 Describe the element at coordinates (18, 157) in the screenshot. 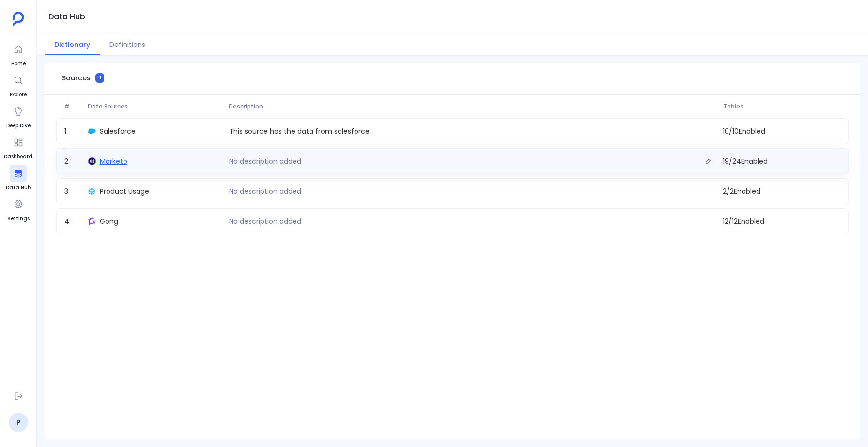

I see `span: Dashboard` at that location.